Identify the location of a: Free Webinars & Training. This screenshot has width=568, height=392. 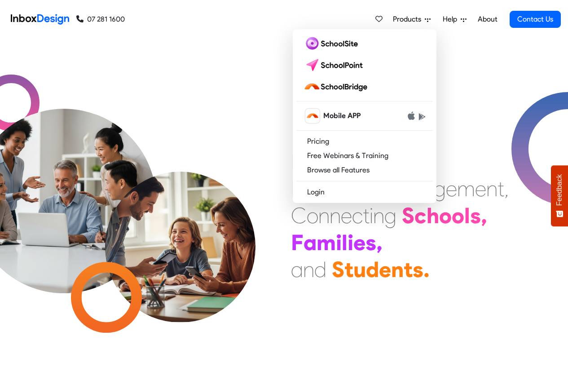
(365, 156).